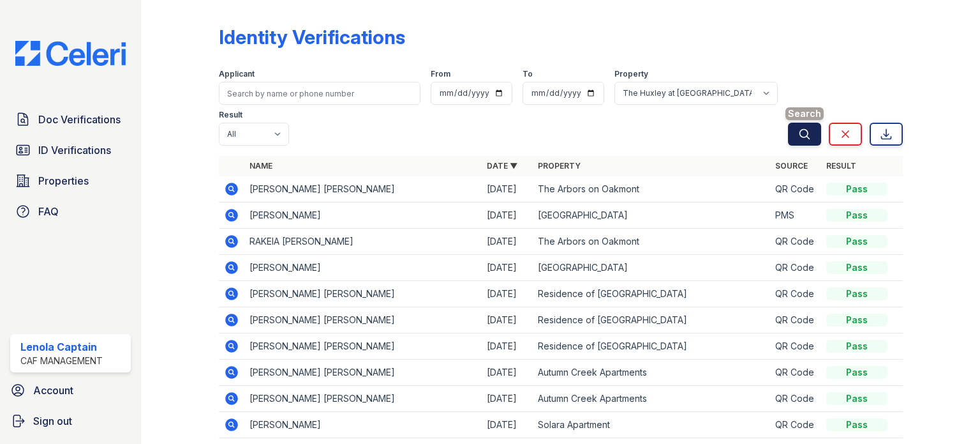 Image resolution: width=980 pixels, height=444 pixels. I want to click on a: Date ▼, so click(502, 165).